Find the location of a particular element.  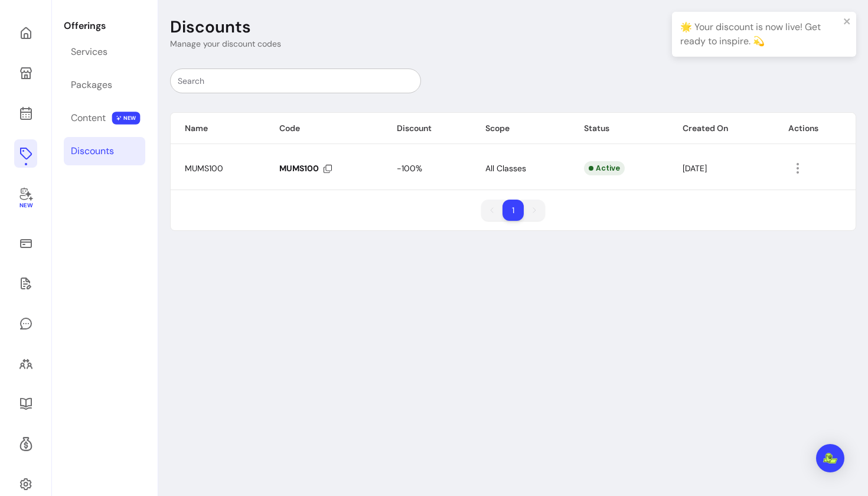

a: My Messages is located at coordinates (25, 323).